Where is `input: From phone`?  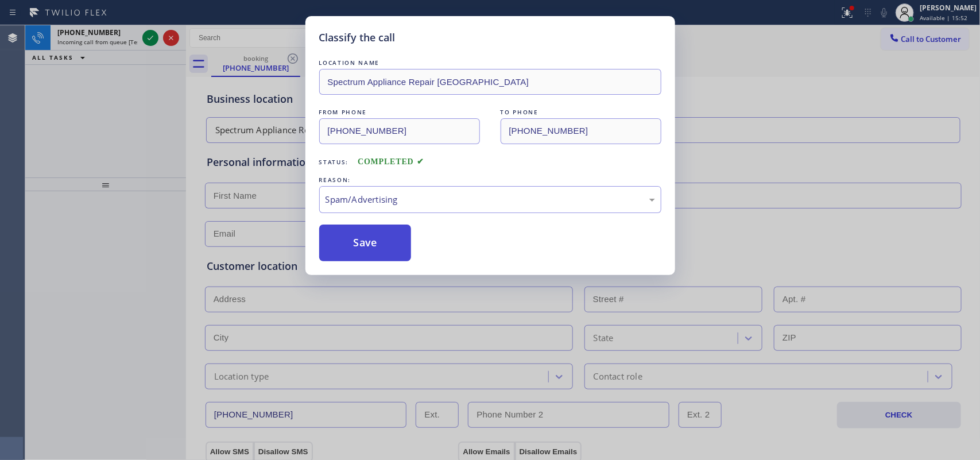
input: From phone is located at coordinates (400, 131).